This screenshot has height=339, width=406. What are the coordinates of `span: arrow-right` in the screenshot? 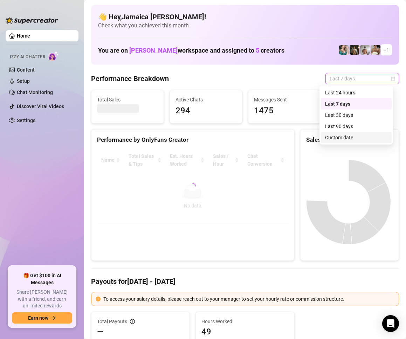 It's located at (54, 318).